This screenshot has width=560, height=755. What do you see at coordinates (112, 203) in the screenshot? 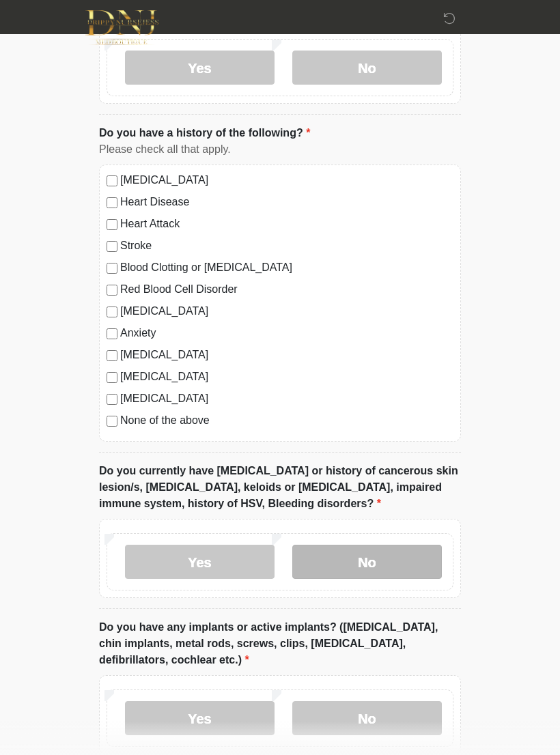
I see `input: Heart Disease` at bounding box center [112, 203].